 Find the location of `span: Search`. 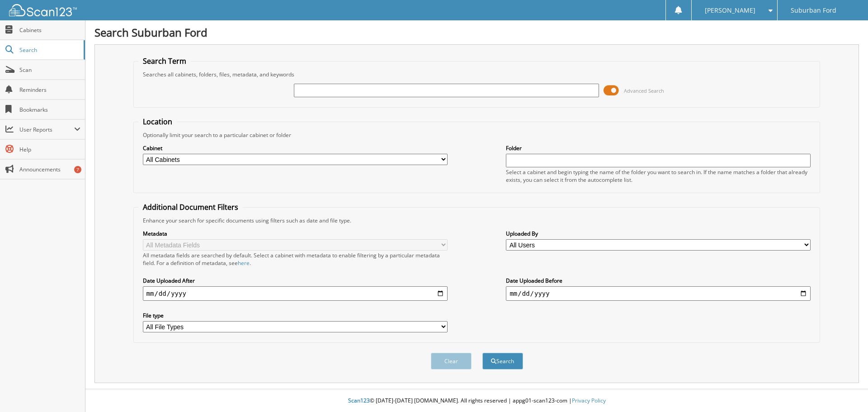

span: Search is located at coordinates (49, 50).